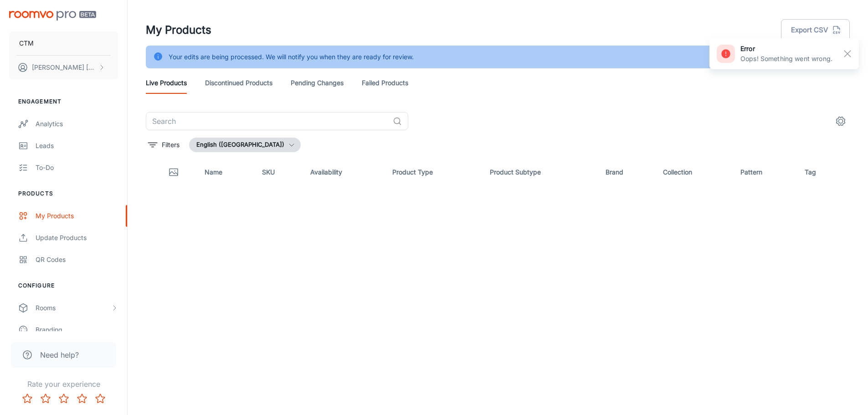 The height and width of the screenshot is (415, 868). I want to click on button: Export CSV, so click(815, 30).